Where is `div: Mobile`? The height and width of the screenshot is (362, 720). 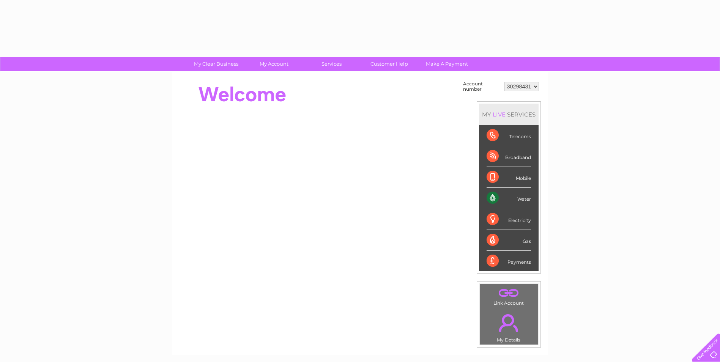
div: Mobile is located at coordinates (509, 177).